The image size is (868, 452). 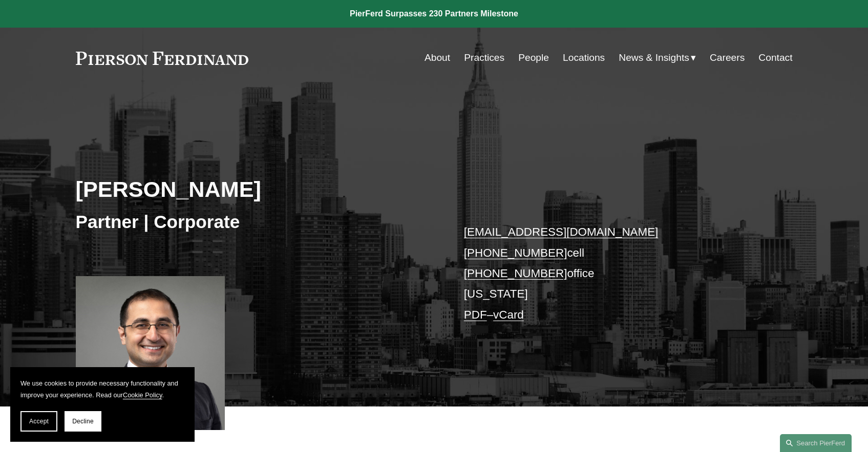 What do you see at coordinates (39, 421) in the screenshot?
I see `span: Accept` at bounding box center [39, 421].